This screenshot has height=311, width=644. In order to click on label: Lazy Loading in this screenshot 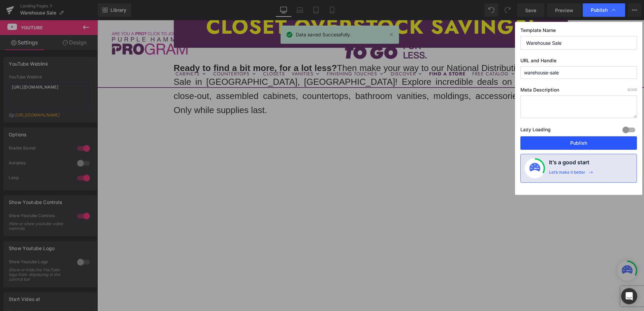, I will do `click(535, 131)`.